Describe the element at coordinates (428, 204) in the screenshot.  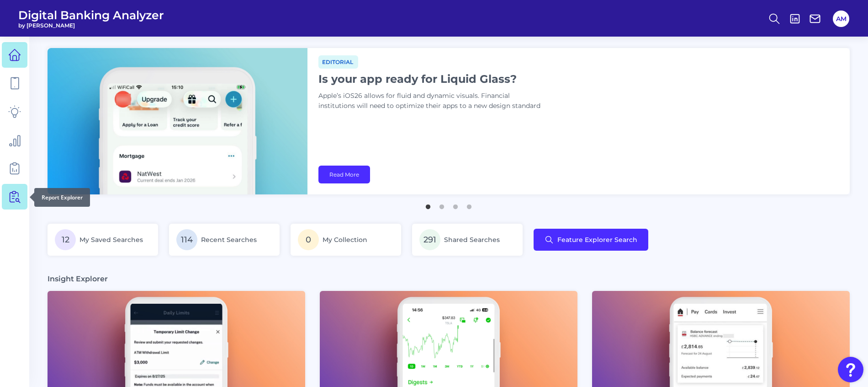
I see `button: 1` at that location.